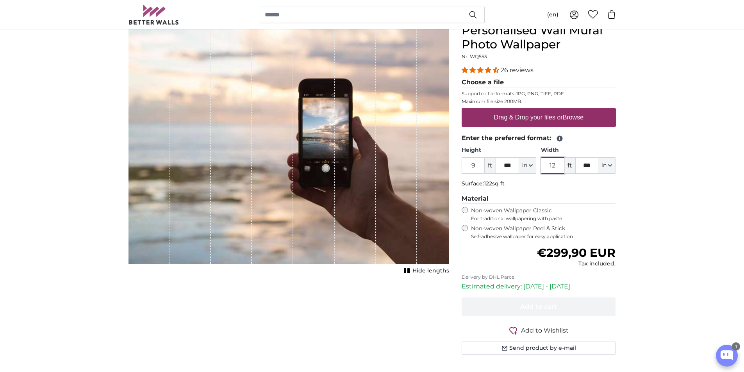  I want to click on div: 1, so click(736, 346).